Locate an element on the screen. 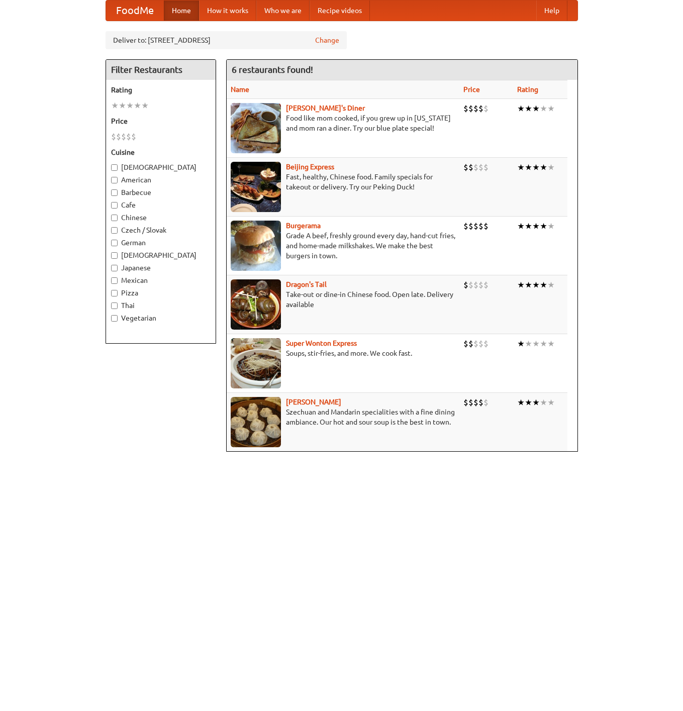  input: Chinese is located at coordinates (114, 218).